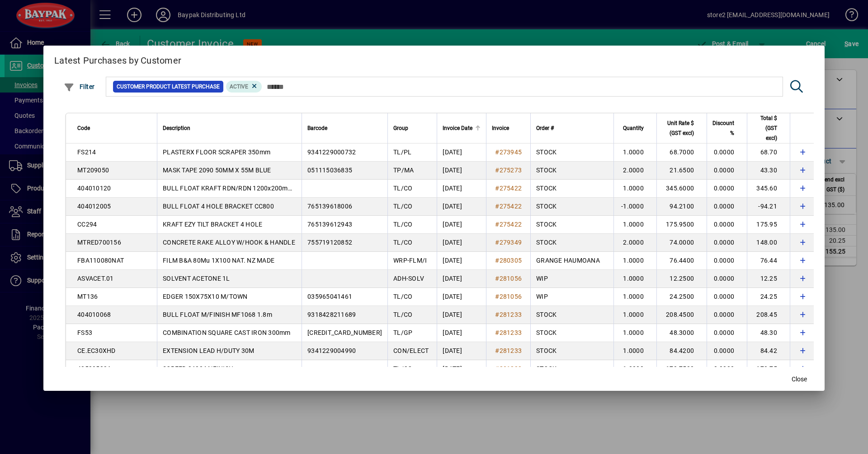 This screenshot has height=454, width=868. What do you see at coordinates (79, 87) in the screenshot?
I see `span: Filter` at bounding box center [79, 87].